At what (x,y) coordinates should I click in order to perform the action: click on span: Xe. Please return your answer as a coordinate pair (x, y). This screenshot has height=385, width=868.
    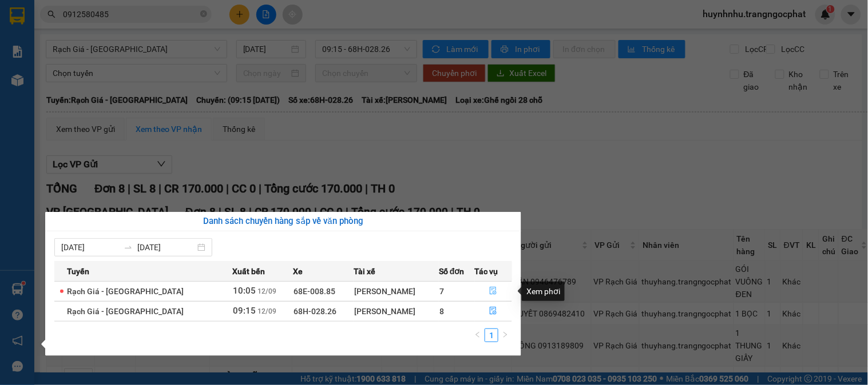
    Looking at the image, I should click on (298, 272).